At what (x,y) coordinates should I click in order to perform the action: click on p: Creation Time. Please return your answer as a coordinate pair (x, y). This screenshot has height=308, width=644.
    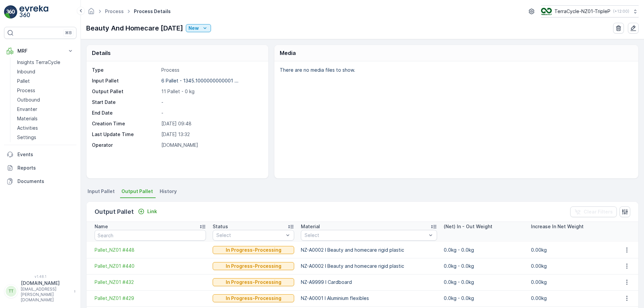
    Looking at the image, I should click on (125, 124).